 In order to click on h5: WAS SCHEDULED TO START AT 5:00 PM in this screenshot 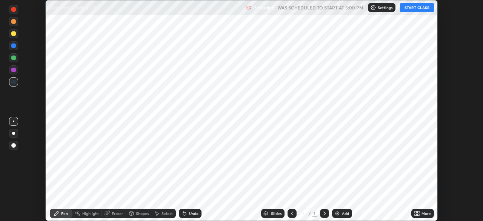, I will do `click(321, 8)`.